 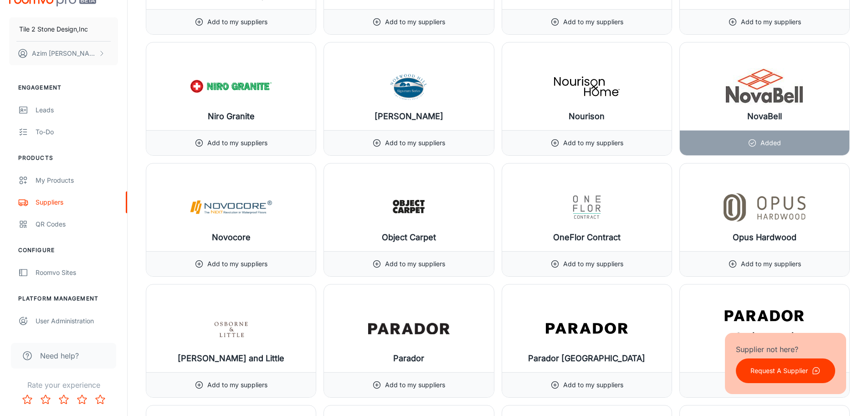 What do you see at coordinates (82, 399) in the screenshot?
I see `button: Rate 4 star` at bounding box center [82, 399].